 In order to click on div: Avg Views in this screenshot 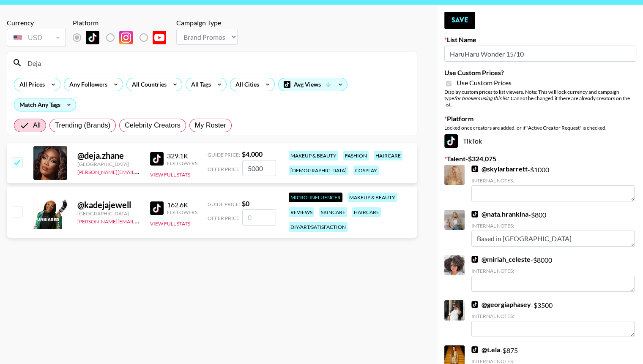, I will do `click(313, 85)`.